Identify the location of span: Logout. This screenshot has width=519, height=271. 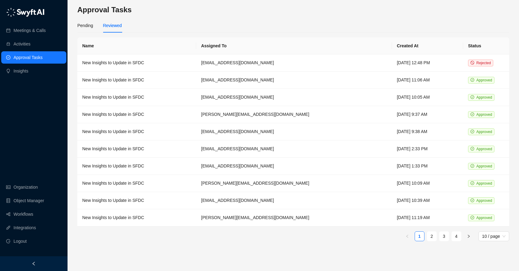
(20, 241).